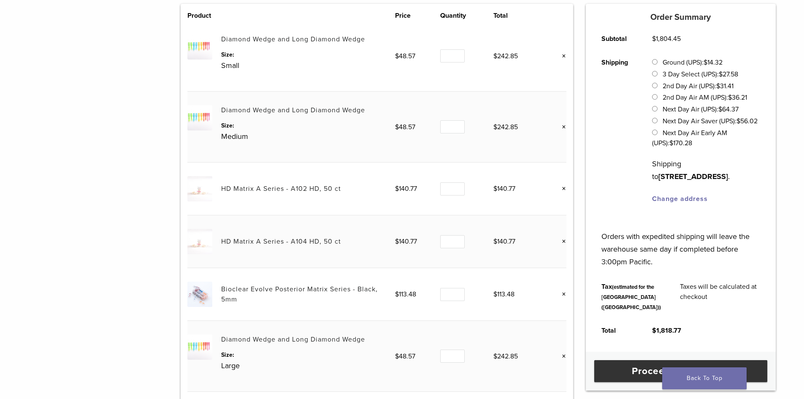 The image size is (804, 399). I want to click on bdi: 36.21, so click(737, 98).